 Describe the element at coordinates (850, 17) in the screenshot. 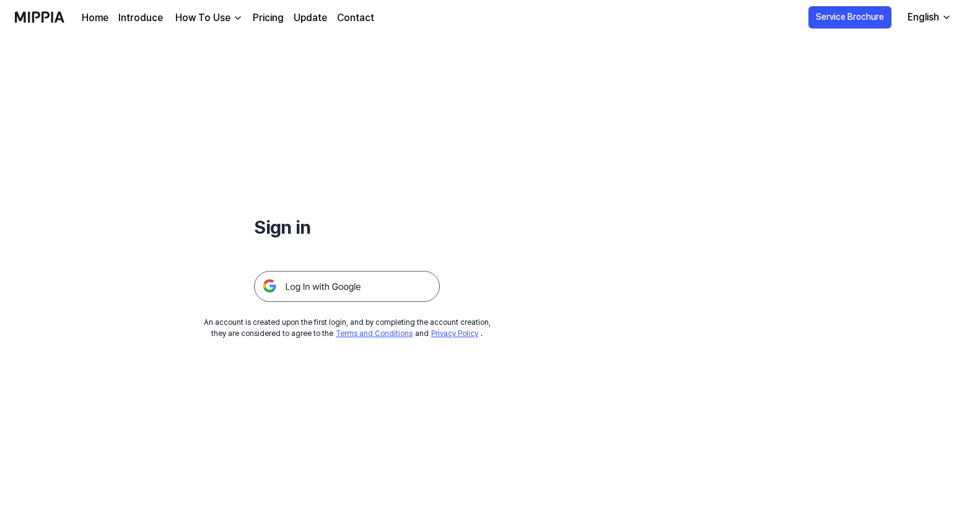

I see `a: Service Brochure` at that location.